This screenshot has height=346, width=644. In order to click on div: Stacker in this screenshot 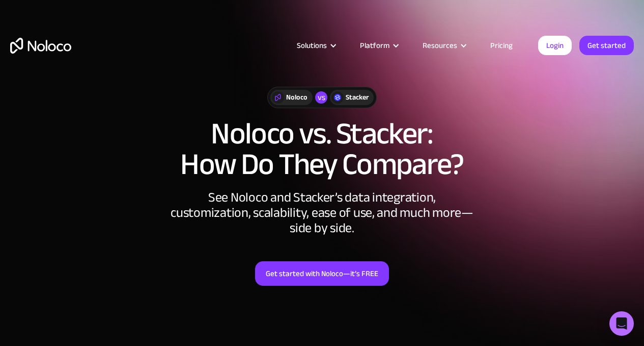, I will do `click(357, 97)`.